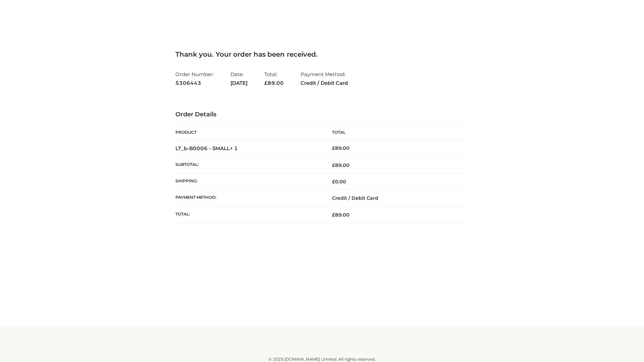  What do you see at coordinates (249, 215) in the screenshot?
I see `th: Total:` at bounding box center [249, 215].